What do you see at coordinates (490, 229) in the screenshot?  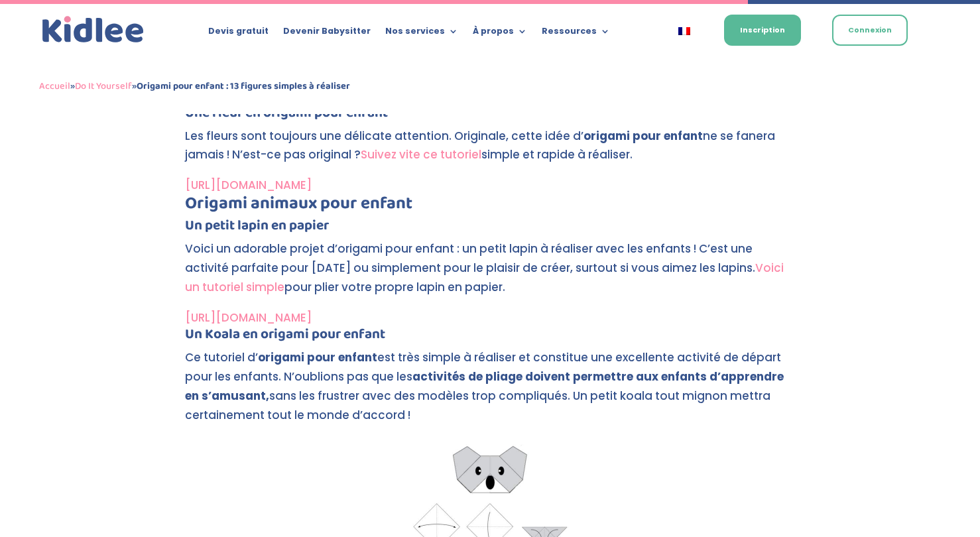 I see `h4: Un petit lapin en papier` at bounding box center [490, 229].